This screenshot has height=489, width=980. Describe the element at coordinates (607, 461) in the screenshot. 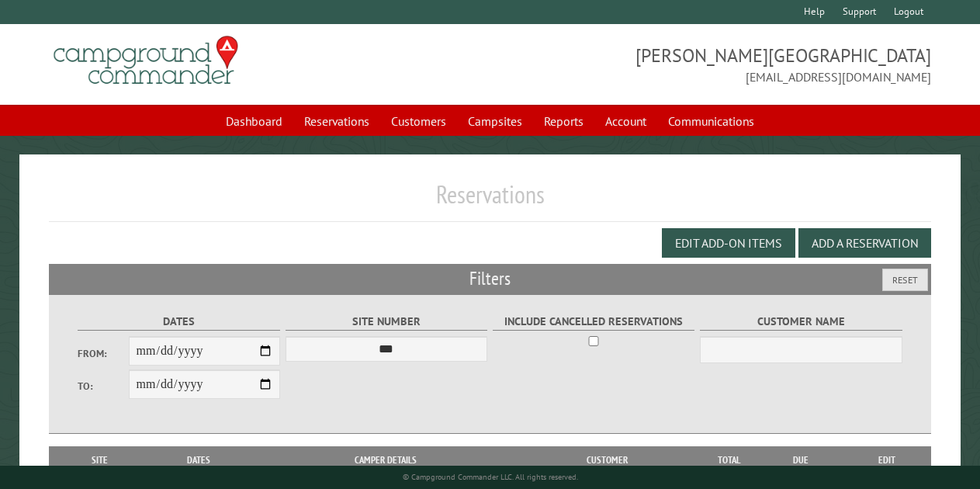

I see `th: Customer` at that location.